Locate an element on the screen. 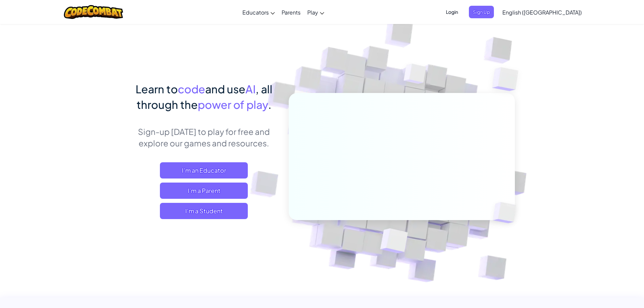 The width and height of the screenshot is (644, 308). span: Learn to is located at coordinates (156, 89).